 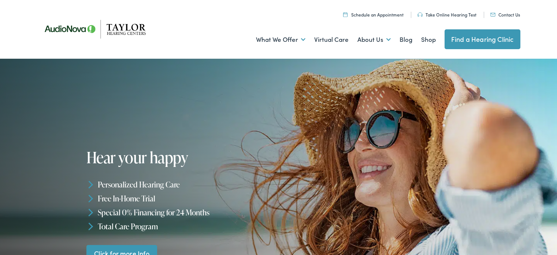 I want to click on h1: Hear your happy, so click(x=184, y=157).